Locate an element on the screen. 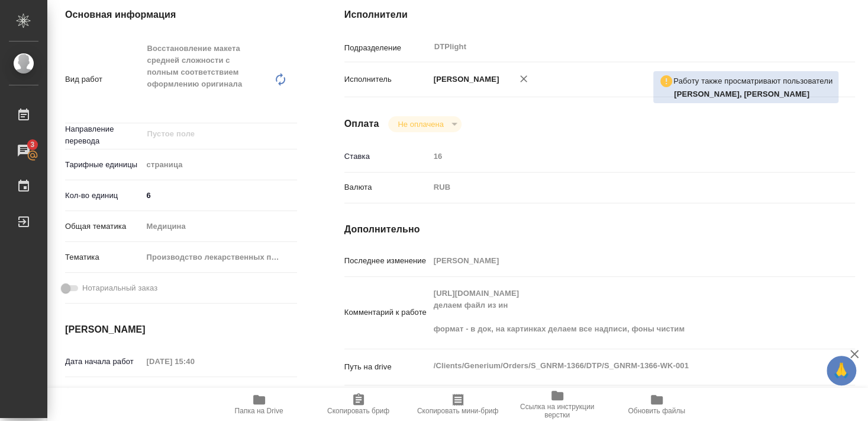 The image size is (868, 421). button: Скопировать бриф is located at coordinates (358, 404).